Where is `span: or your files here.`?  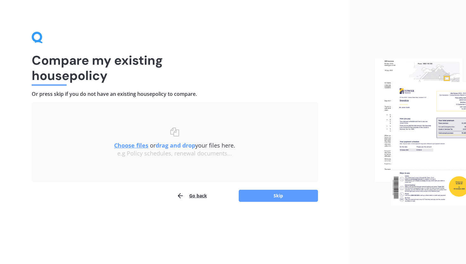 span: or your files here. is located at coordinates (175, 145).